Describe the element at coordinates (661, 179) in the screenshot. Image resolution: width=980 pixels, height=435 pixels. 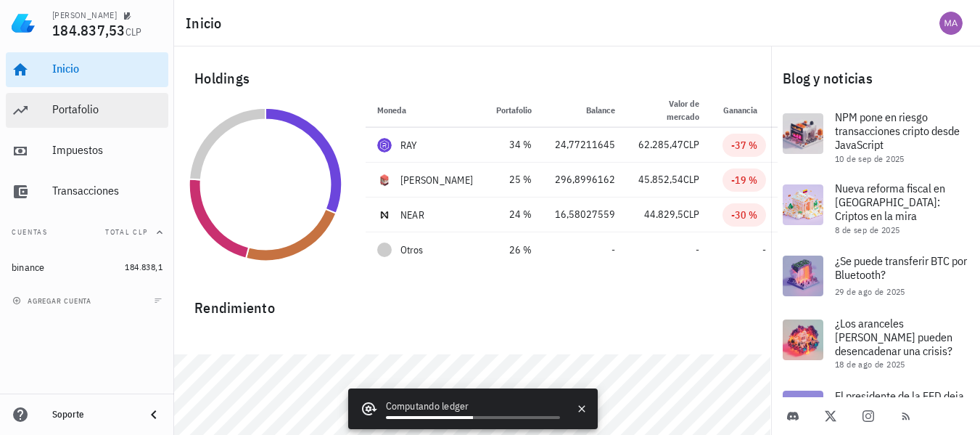
I see `span: 45.852,54` at that location.